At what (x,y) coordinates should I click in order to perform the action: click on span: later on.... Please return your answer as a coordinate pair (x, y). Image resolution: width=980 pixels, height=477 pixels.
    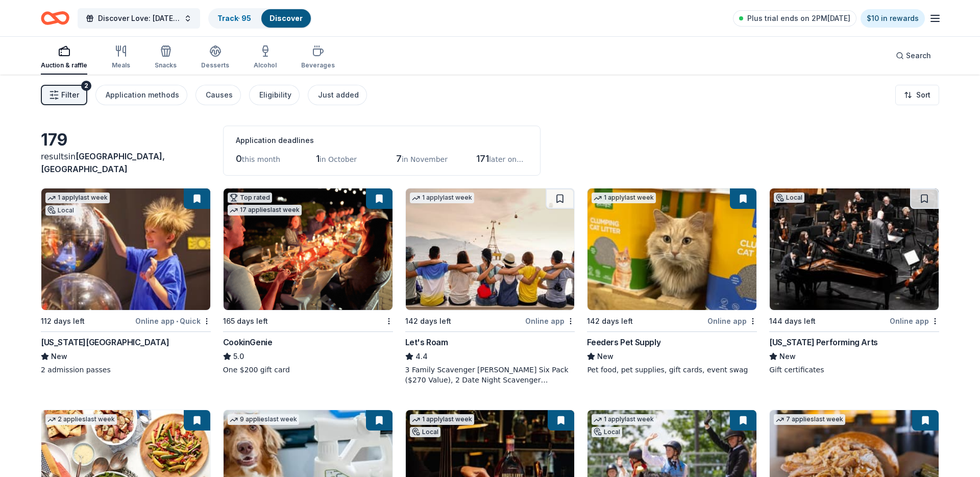
    Looking at the image, I should click on (506, 159).